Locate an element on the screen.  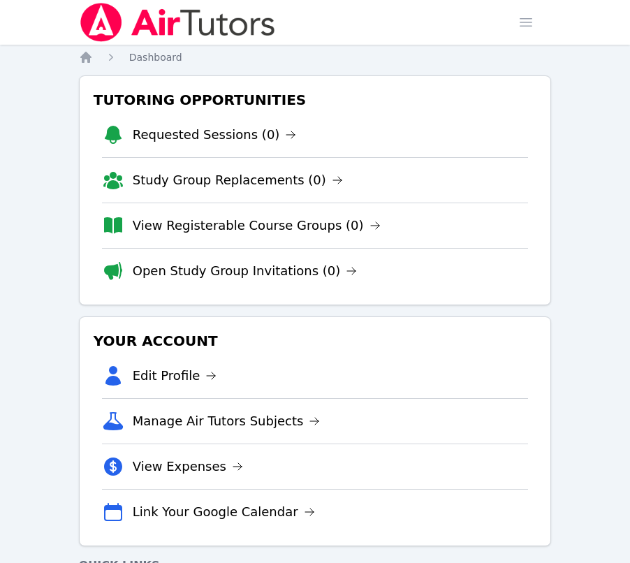
a: Link Your Google Calendar is located at coordinates (224, 512).